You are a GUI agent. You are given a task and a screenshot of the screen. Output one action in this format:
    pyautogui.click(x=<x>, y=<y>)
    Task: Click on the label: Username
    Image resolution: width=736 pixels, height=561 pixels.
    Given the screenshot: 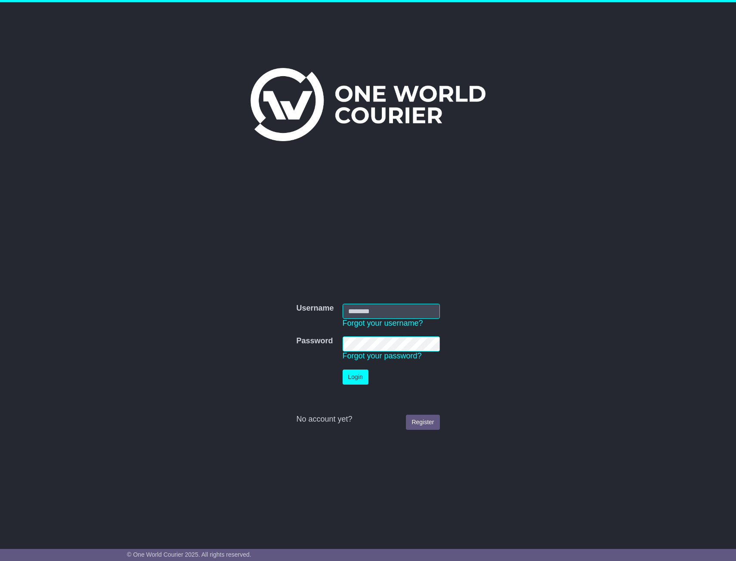 What is the action you would take?
    pyautogui.click(x=315, y=309)
    